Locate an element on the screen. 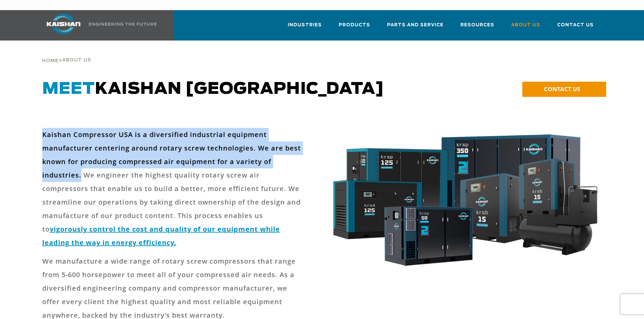 The image size is (644, 319). span: CONTACT US is located at coordinates (562, 89).